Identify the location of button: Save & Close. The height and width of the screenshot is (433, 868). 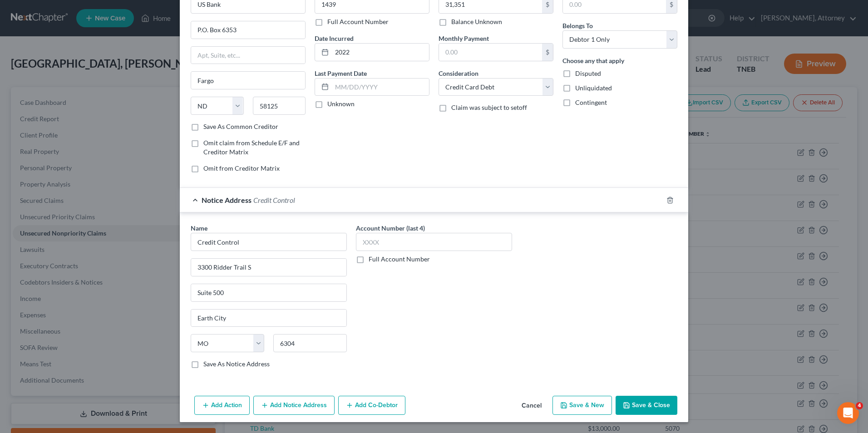
(647, 405).